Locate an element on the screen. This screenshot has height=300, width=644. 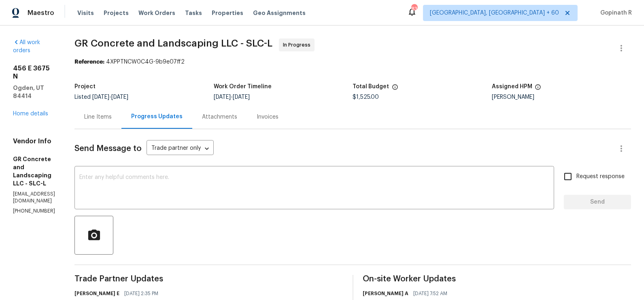
span: The total cost of line items that have been proposed by Opendoor. This sum includes line items th... is located at coordinates (395, 89).